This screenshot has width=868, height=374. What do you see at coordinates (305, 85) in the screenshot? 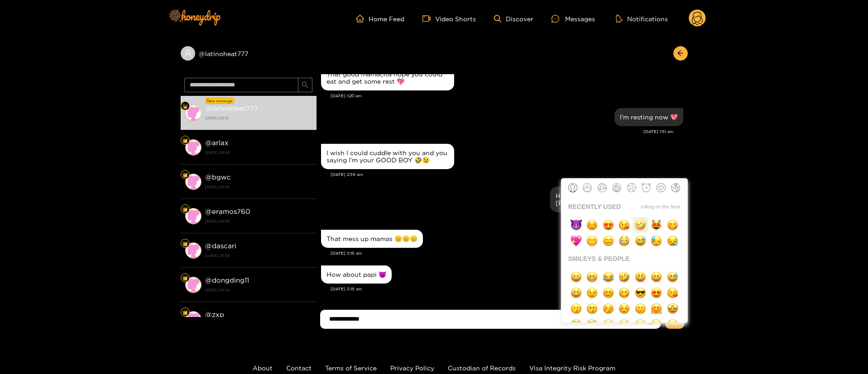
I see `button: search` at bounding box center [305, 85].